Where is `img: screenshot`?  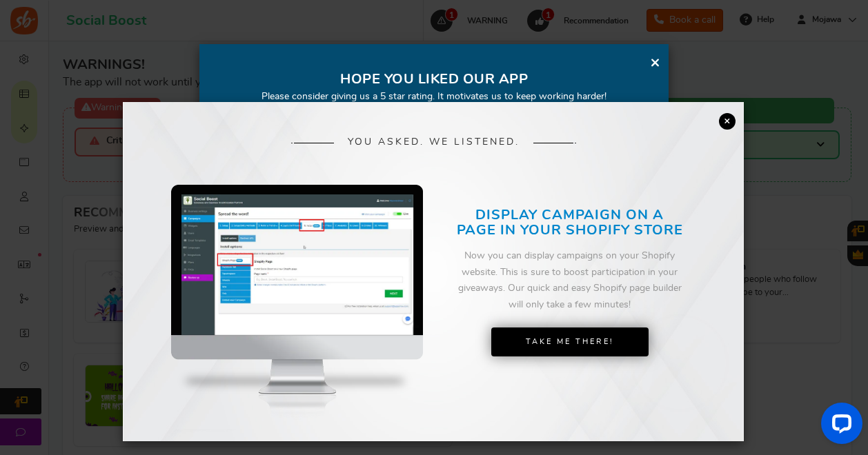
img: screenshot is located at coordinates (298, 265).